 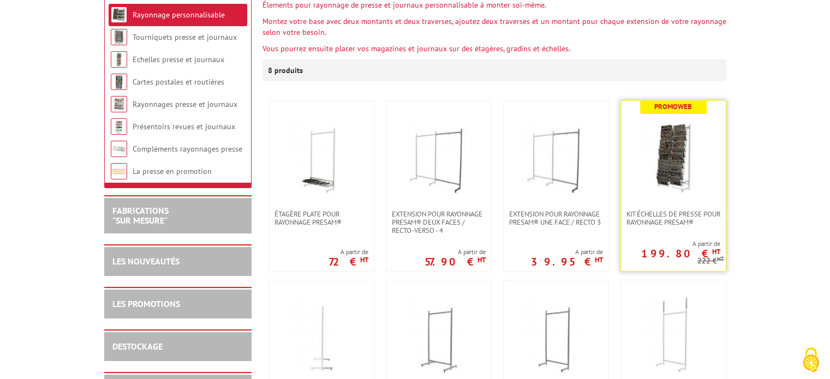 I want to click on p: 222 €, so click(x=710, y=261).